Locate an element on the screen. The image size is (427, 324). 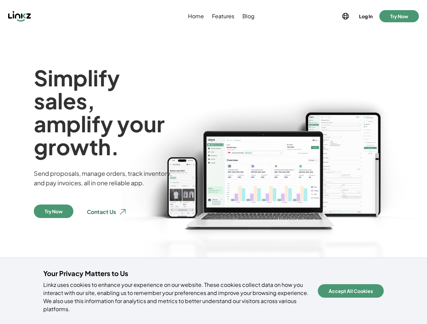
button: Contact Us is located at coordinates (107, 212).